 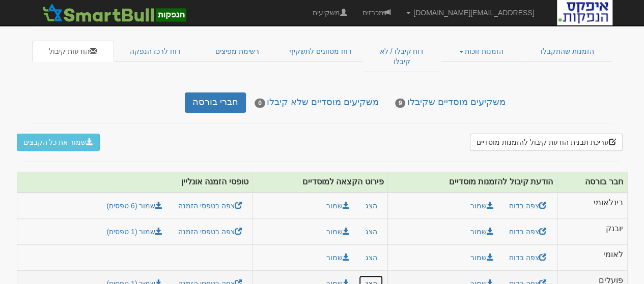 What do you see at coordinates (59, 143) in the screenshot?
I see `button: שמור את כל הקבצים` at bounding box center [59, 143].